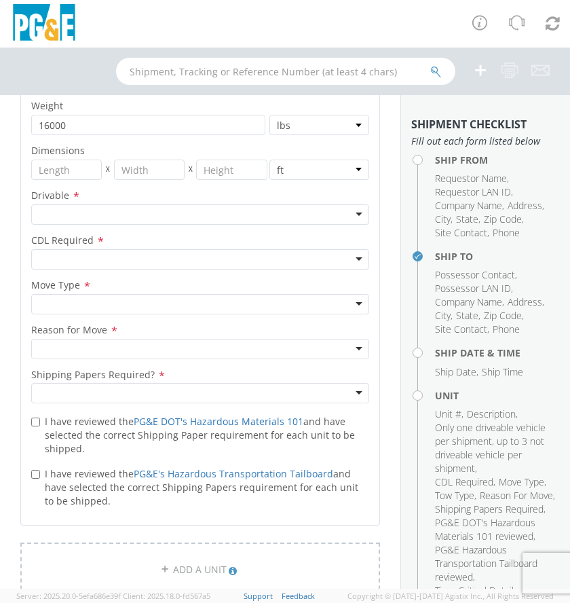 The height and width of the screenshot is (603, 570). Describe the element at coordinates (202, 486) in the screenshot. I see `span: I have reviewed the and have selected the correct Shipping Papers requirement for each unit to be...` at that location.